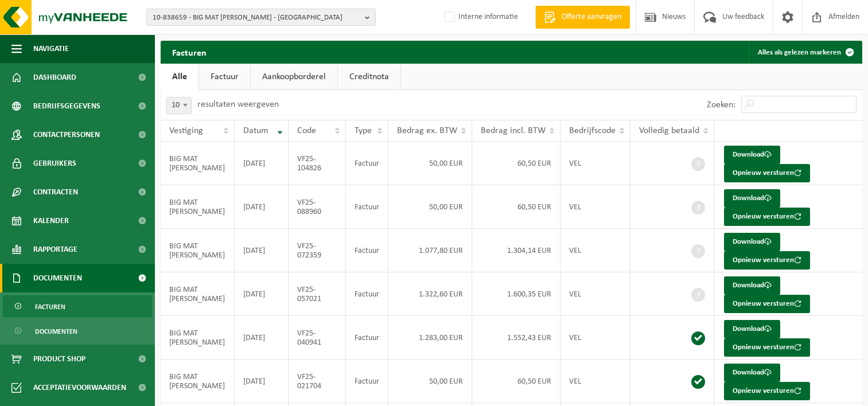 The image size is (868, 406). I want to click on span: Acceptatievoorwaarden, so click(80, 388).